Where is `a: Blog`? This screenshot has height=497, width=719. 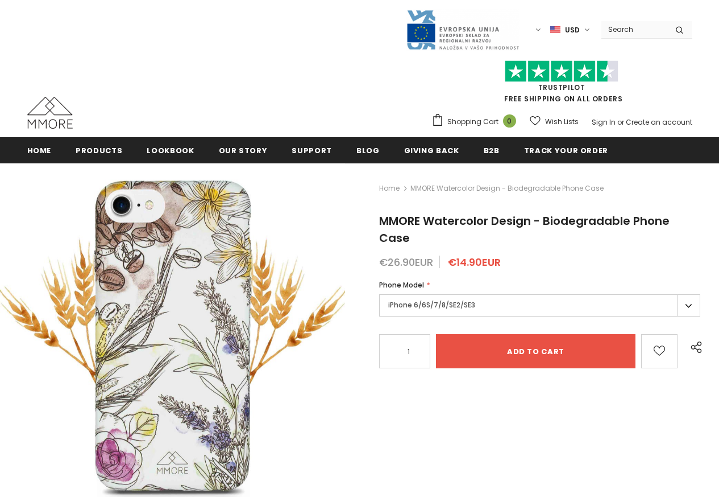
a: Blog is located at coordinates (368, 150).